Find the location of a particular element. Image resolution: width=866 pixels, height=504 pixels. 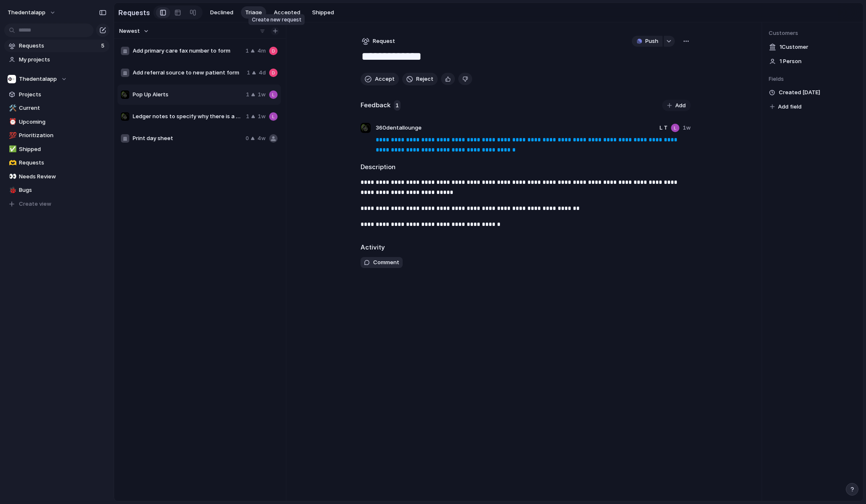

span: 1 Customer is located at coordinates (794, 47).